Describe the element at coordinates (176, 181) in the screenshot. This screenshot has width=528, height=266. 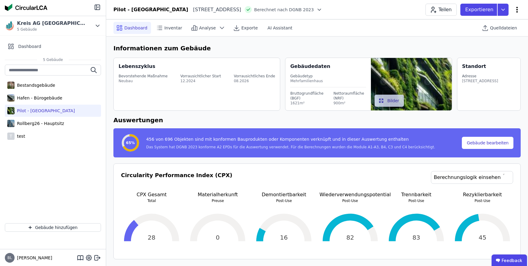
I see `h3: Circularity Performance Index (CPX)` at that location.